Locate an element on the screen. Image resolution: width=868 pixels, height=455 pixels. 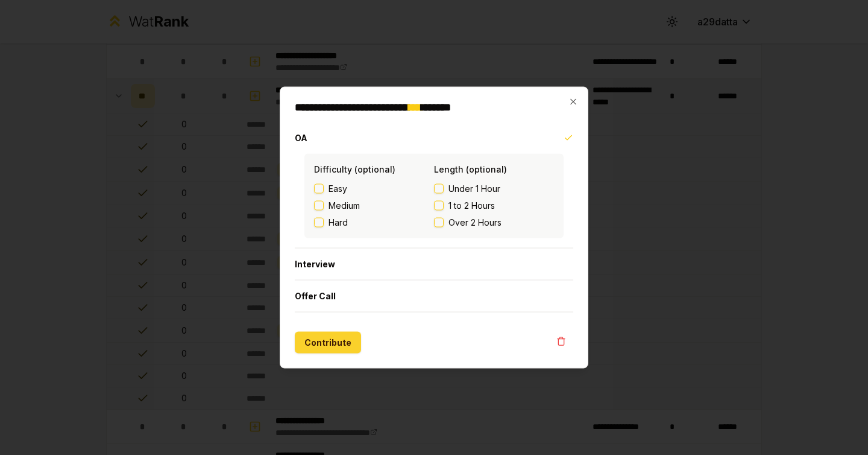
span: Under 1 Hour is located at coordinates (475, 189).